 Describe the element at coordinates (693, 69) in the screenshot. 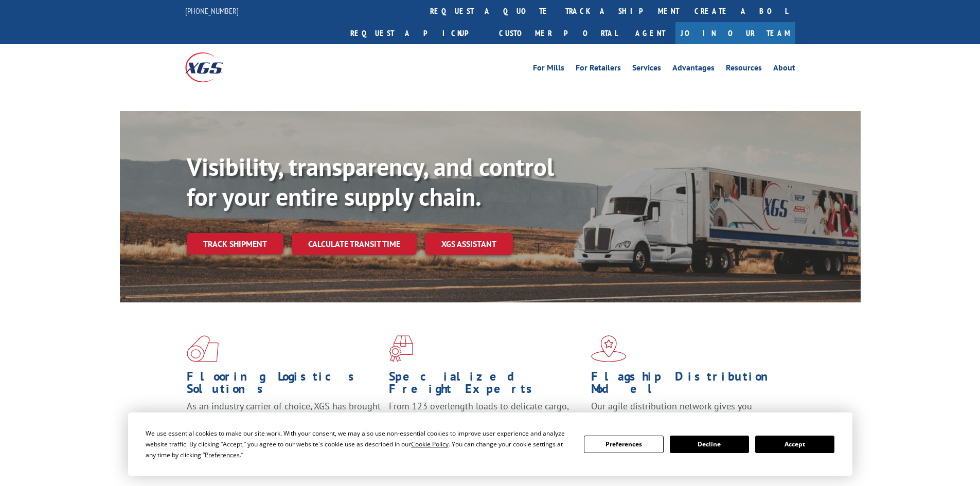

I see `a: Advantages` at that location.